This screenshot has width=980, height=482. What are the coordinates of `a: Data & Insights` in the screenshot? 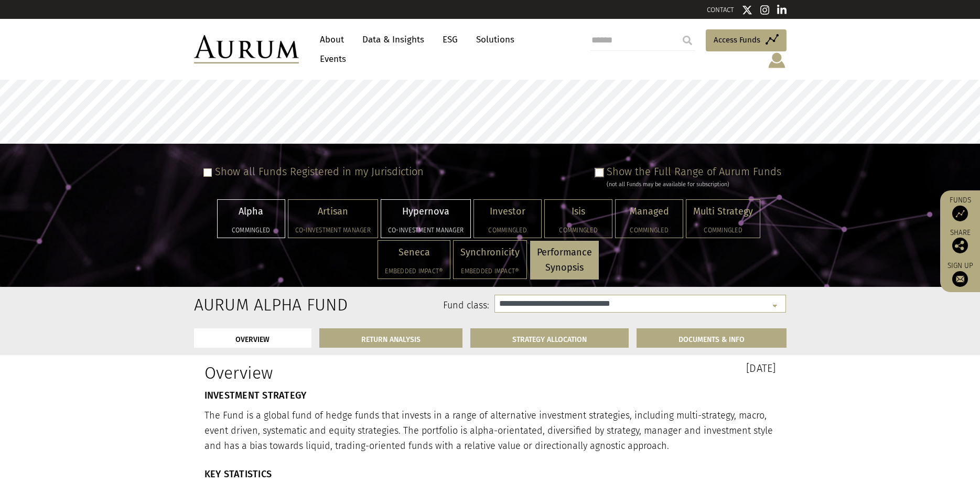 It's located at (393, 39).